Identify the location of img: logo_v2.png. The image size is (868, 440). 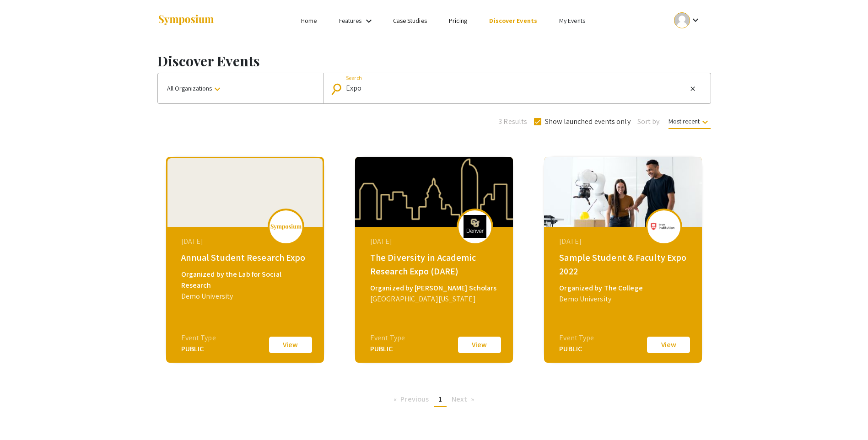
(286, 227).